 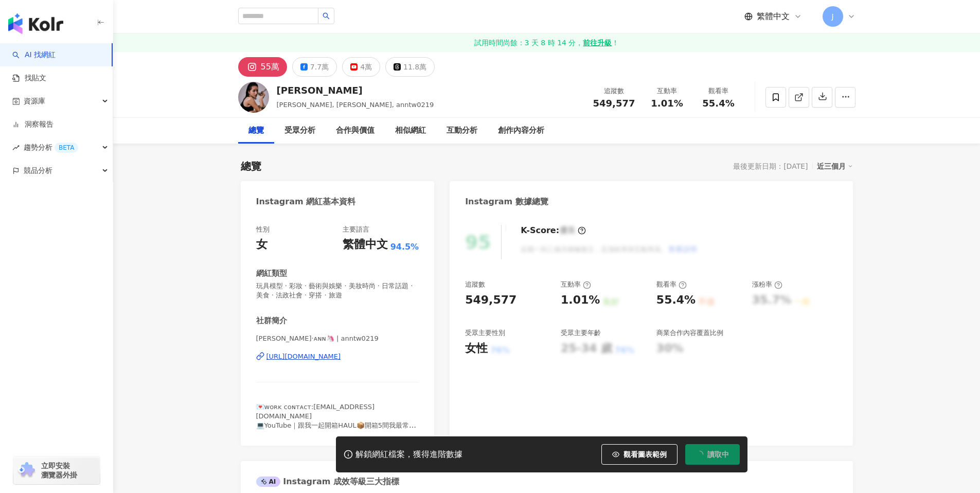 What do you see at coordinates (835, 166) in the screenshot?
I see `div: 近三個月` at bounding box center [835, 166].